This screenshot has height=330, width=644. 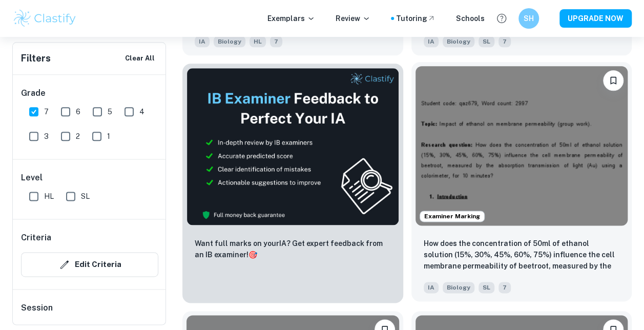 What do you see at coordinates (471, 19) in the screenshot?
I see `div: Schools` at bounding box center [471, 19].